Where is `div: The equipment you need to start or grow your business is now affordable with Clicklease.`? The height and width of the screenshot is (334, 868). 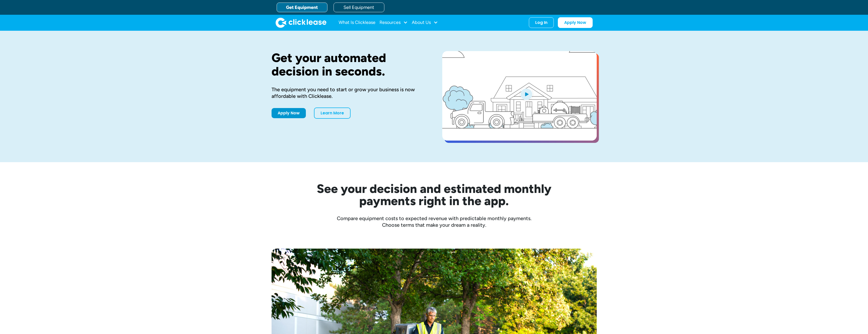 div: The equipment you need to start or grow your business is now affordable with Clicklease. is located at coordinates (349, 93).